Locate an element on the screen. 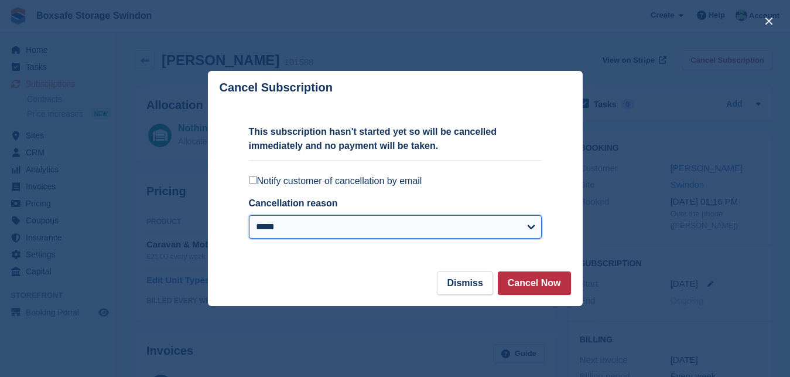 This screenshot has width=790, height=377. button: close is located at coordinates (769, 21).